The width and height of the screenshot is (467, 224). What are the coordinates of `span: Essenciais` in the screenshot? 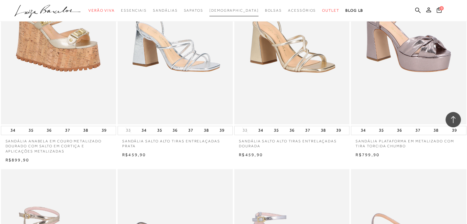 It's located at (134, 10).